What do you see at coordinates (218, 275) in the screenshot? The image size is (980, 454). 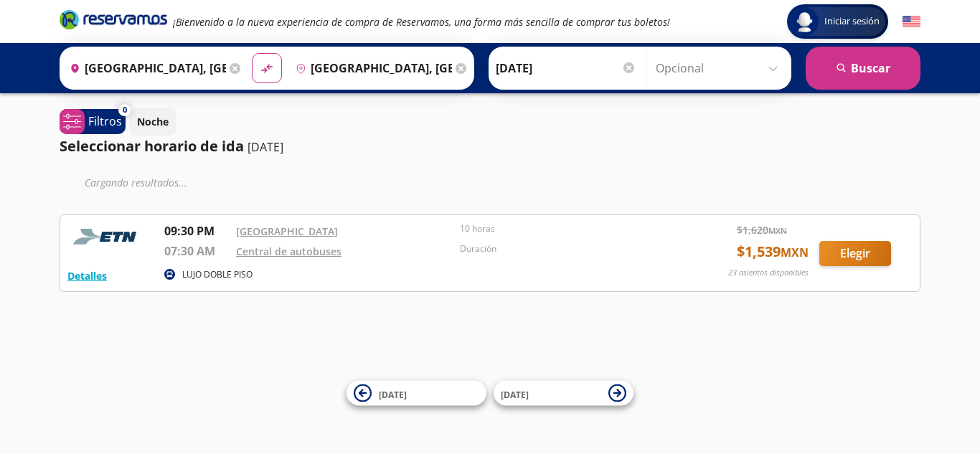 I see `p: LUJO DOBLE PISO` at bounding box center [218, 275].